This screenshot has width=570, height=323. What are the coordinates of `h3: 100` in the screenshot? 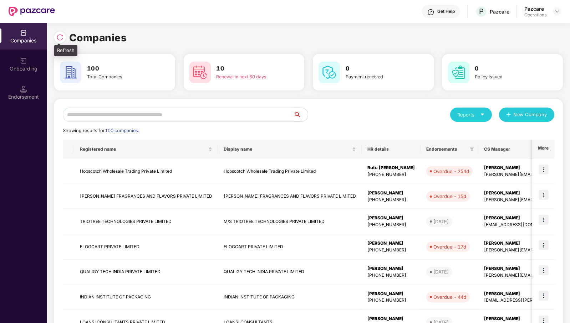 It's located at (118, 69).